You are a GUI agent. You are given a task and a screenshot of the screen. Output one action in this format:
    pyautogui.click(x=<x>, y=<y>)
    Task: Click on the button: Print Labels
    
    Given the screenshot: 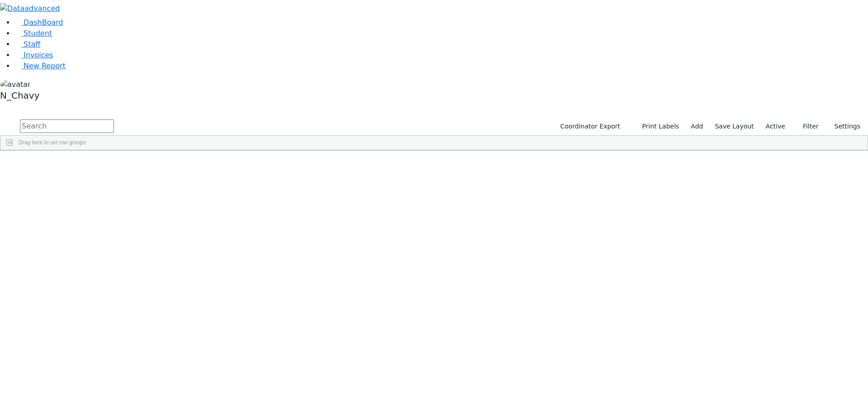 What is the action you would take?
    pyautogui.click(x=657, y=126)
    